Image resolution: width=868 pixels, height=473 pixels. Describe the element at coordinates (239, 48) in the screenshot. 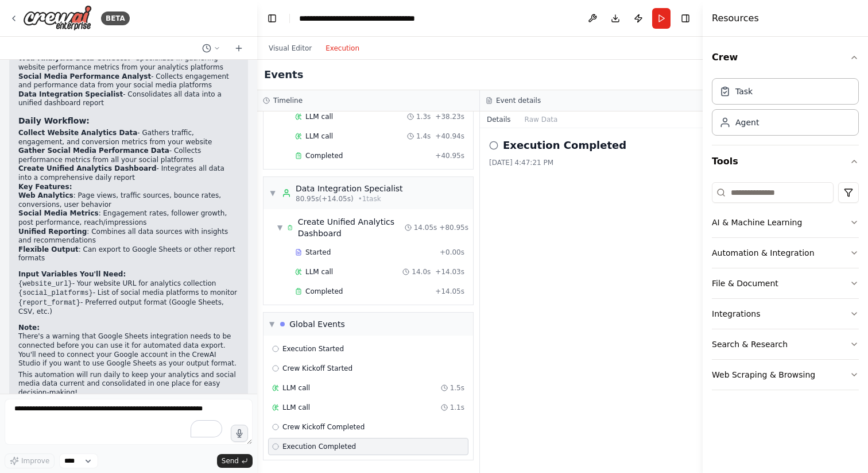

I see `button: Start a new chat` at that location.